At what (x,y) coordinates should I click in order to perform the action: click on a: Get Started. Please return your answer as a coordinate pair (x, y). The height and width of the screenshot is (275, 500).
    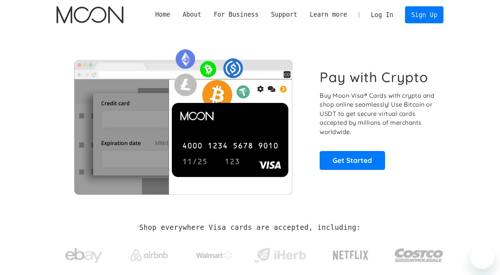
    Looking at the image, I should click on (352, 160).